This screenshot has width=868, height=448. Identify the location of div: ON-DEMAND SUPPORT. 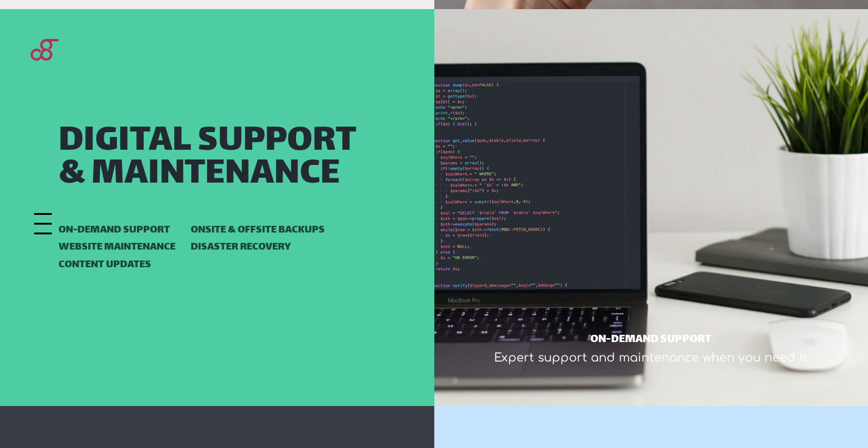
(650, 340).